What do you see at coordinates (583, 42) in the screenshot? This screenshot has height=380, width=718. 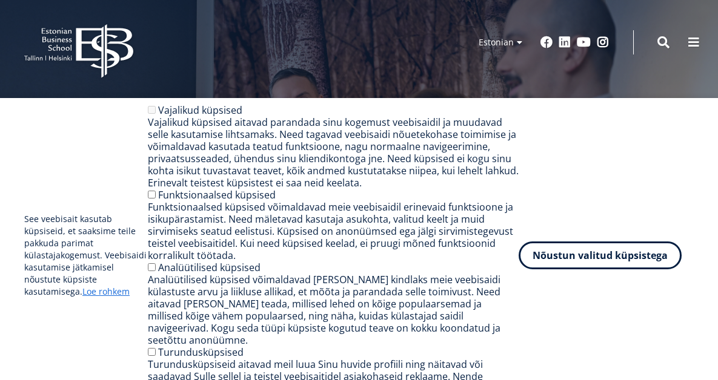 I see `a: Youtube` at bounding box center [583, 42].